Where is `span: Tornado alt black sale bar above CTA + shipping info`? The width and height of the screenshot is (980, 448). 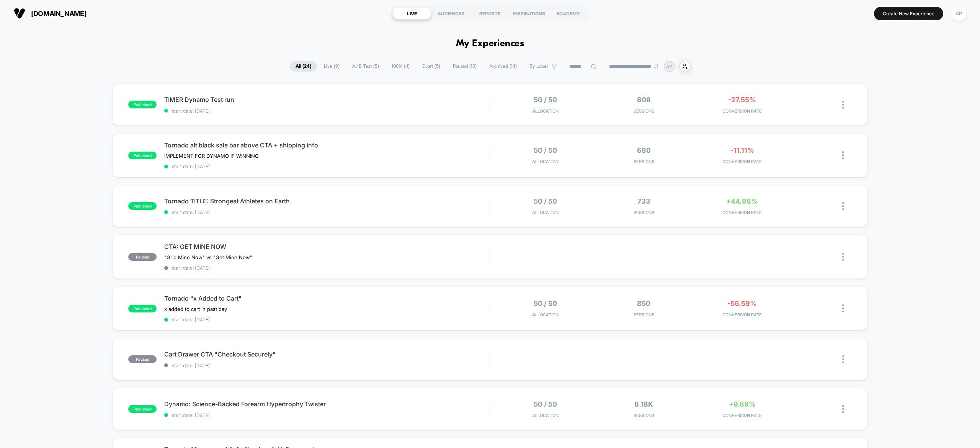 span: Tornado alt black sale bar above CTA + shipping info is located at coordinates (327, 145).